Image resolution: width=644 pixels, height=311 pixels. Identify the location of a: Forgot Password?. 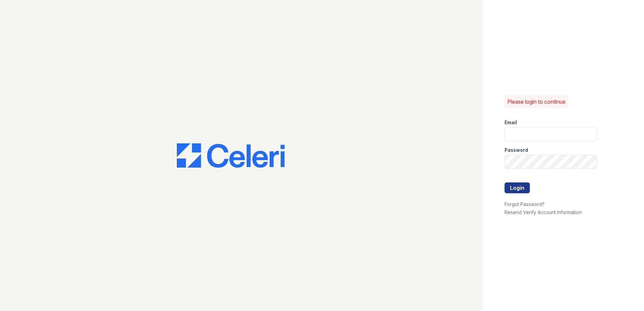
(525, 204).